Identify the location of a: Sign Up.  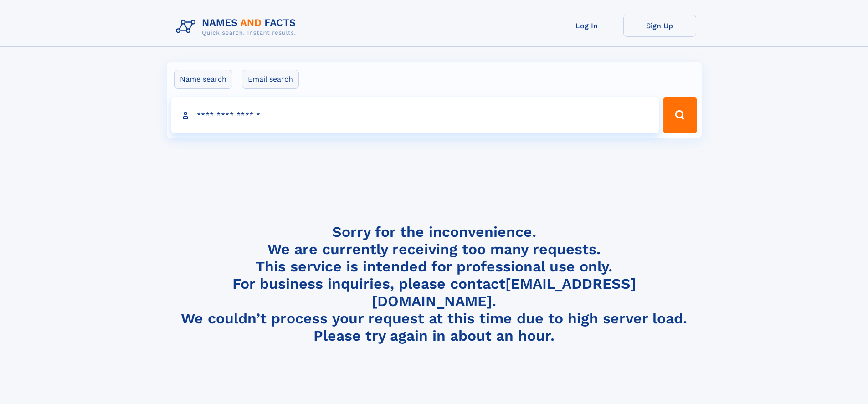
(660, 26).